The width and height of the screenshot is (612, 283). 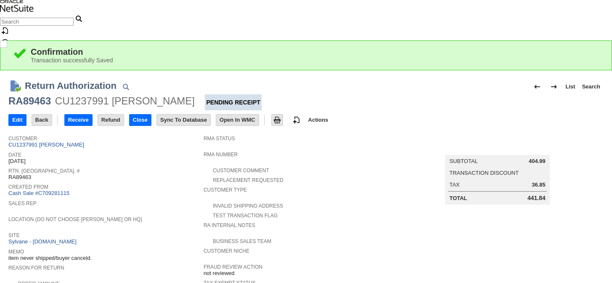 What do you see at coordinates (22, 203) in the screenshot?
I see `a: Sales Rep` at bounding box center [22, 203].